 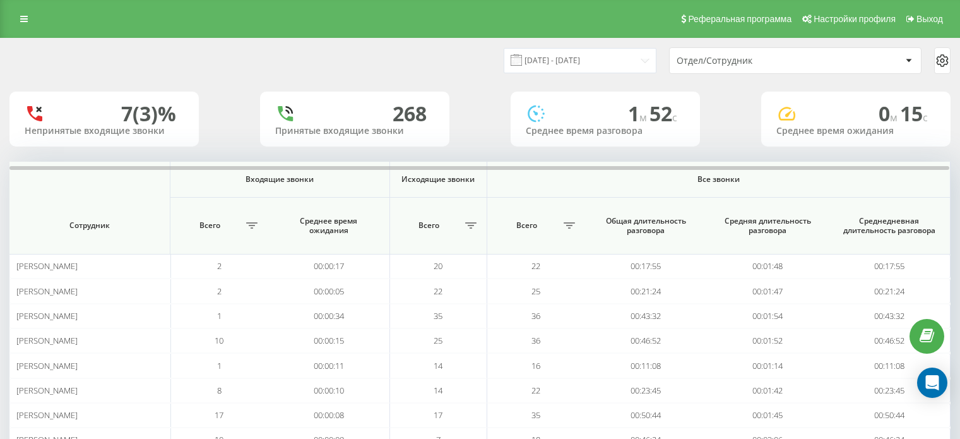 I want to click on span: Сотрудник, so click(x=90, y=225).